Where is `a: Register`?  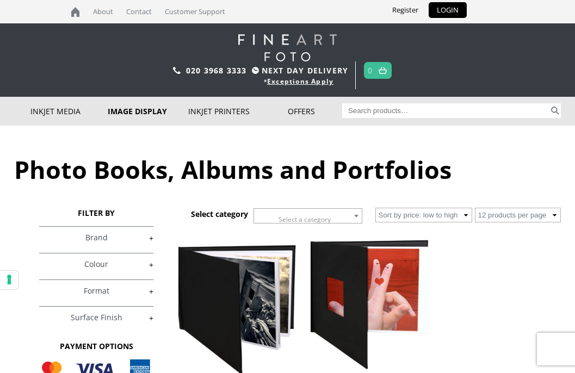 a: Register is located at coordinates (405, 10).